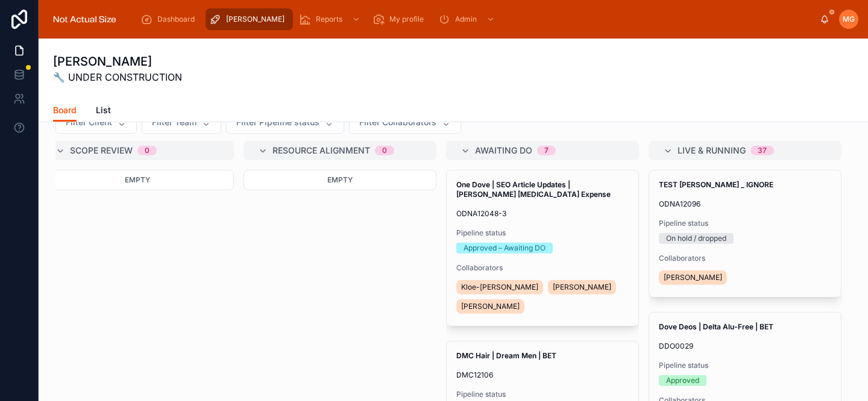 The image size is (868, 401). What do you see at coordinates (101, 150) in the screenshot?
I see `span: Scope review` at bounding box center [101, 150].